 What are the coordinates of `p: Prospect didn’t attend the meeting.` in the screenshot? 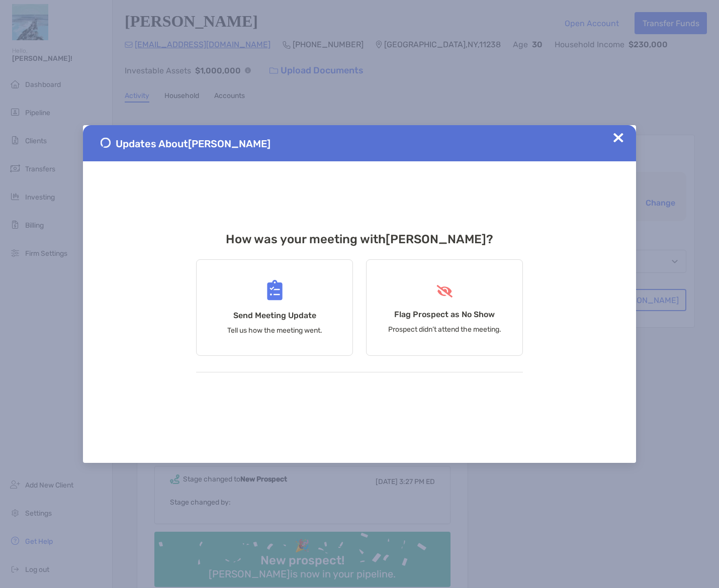 It's located at (444, 329).